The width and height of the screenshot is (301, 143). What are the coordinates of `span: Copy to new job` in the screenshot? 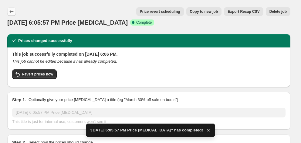 It's located at (204, 12).